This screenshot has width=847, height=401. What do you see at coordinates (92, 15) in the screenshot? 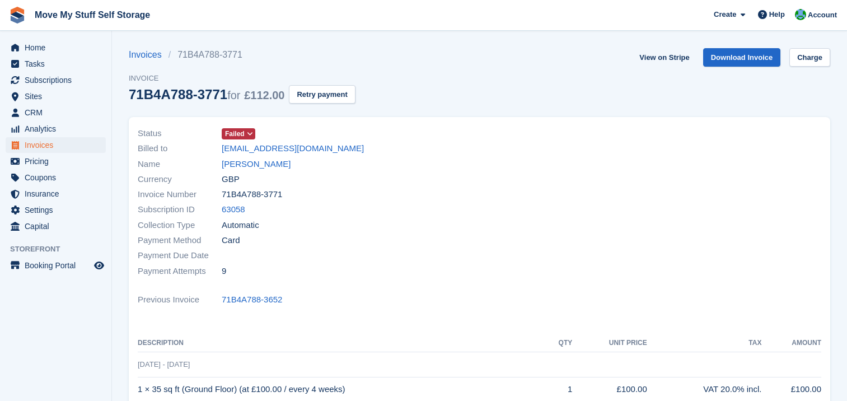
I see `a: Move My Stuff Self Storage` at bounding box center [92, 15].